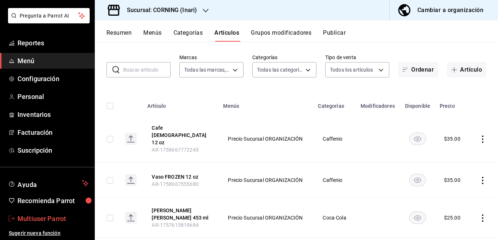  I want to click on span: Multiuser Parrot, so click(53, 218).